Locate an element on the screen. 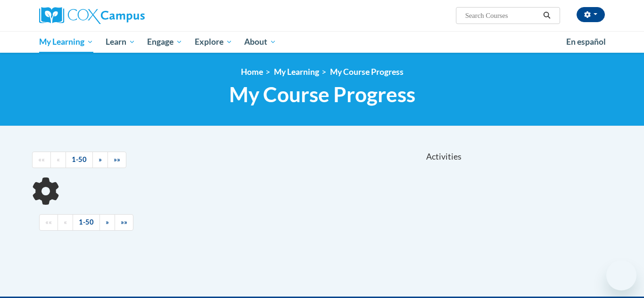  a: En español is located at coordinates (586, 42).